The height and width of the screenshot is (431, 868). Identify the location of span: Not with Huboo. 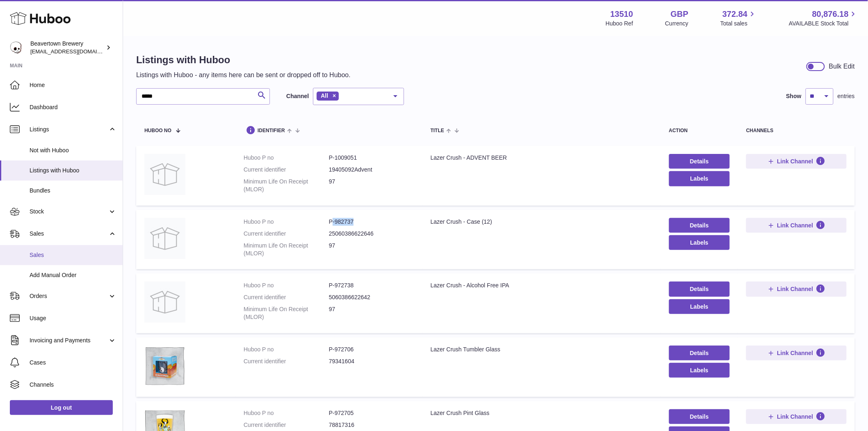
(73, 150).